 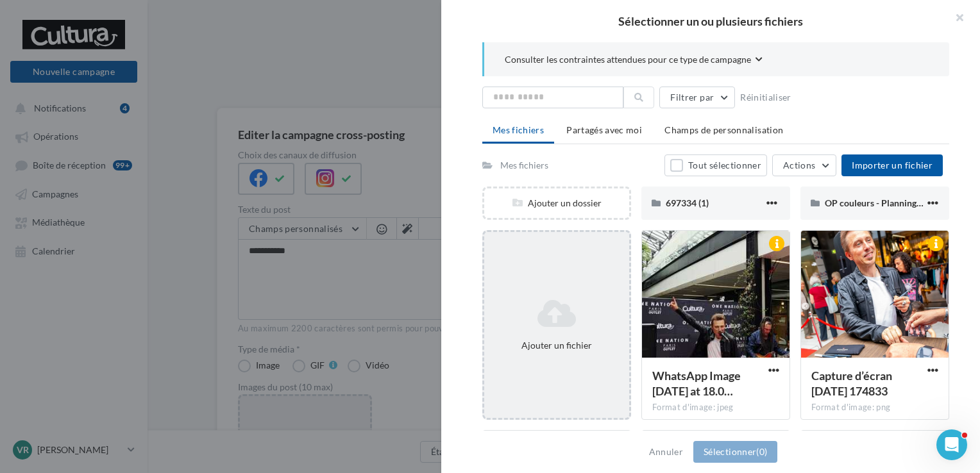 I want to click on span: WhatsApp Image 2025-09-02 at 18.04.47, so click(x=697, y=384).